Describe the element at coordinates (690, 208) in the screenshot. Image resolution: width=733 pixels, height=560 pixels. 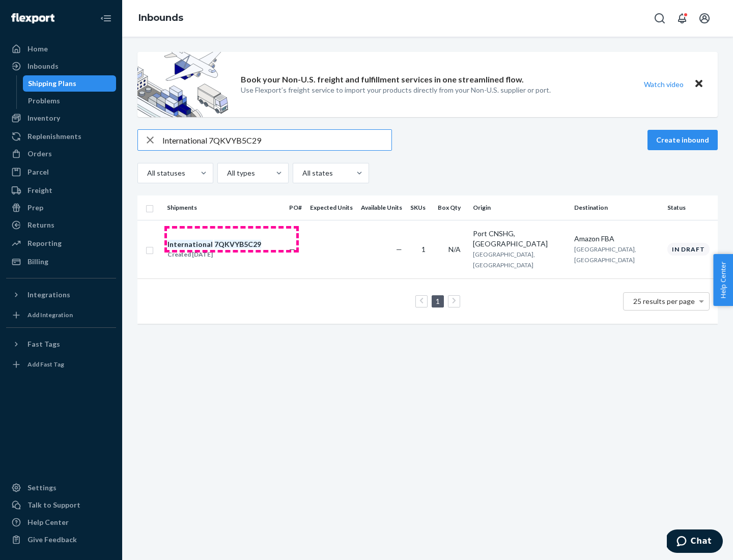
I see `th: Status` at that location.